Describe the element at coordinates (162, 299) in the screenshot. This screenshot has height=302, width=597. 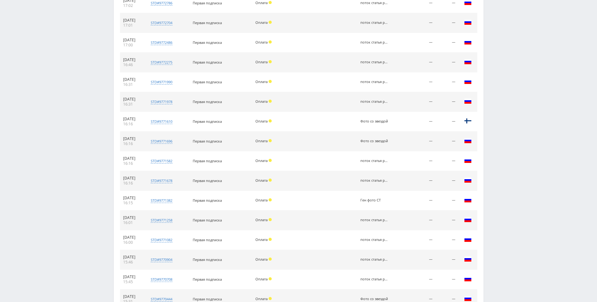
I see `div: std#9770444` at that location.